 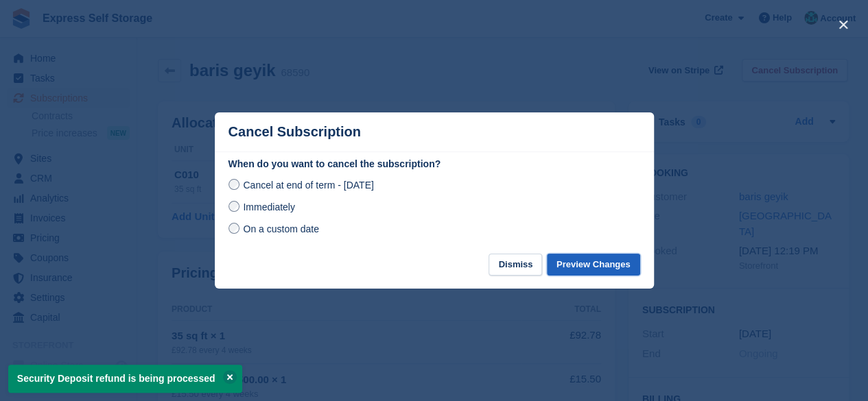 I want to click on p: Cancel Subscription, so click(x=294, y=132).